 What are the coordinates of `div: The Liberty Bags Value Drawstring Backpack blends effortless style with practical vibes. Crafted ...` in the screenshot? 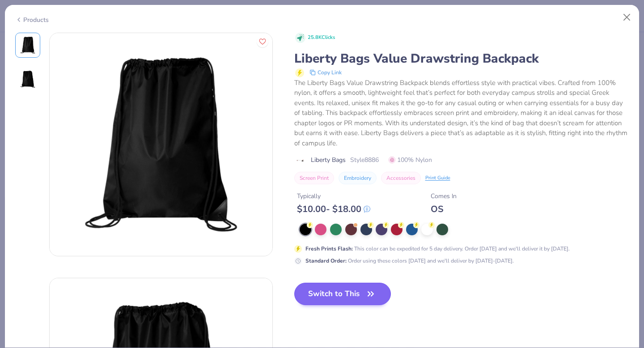 It's located at (461, 113).